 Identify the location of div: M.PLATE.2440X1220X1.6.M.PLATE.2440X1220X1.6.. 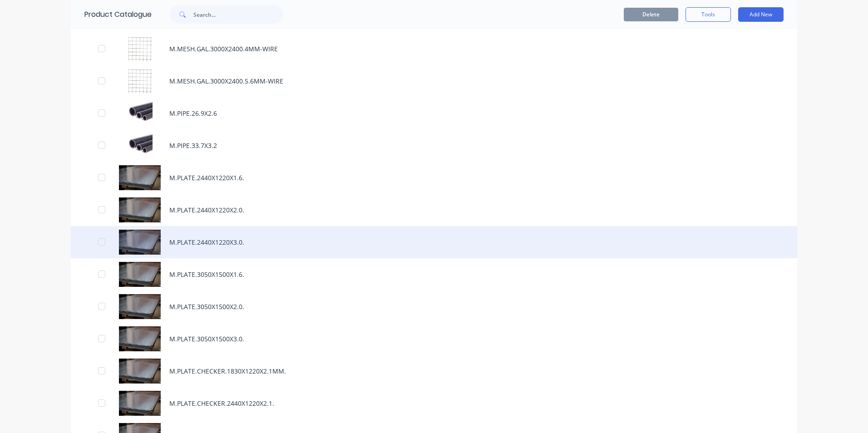
(434, 178).